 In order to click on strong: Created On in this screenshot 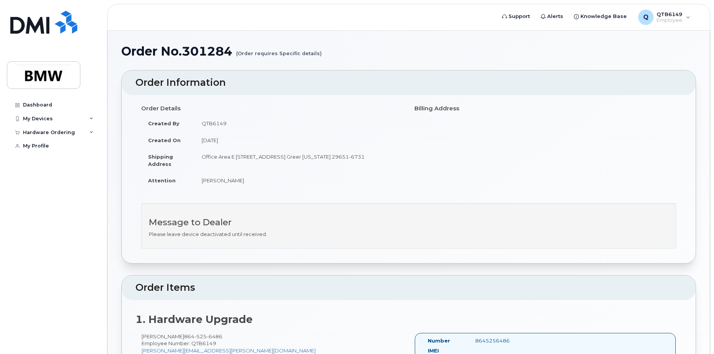, I will do `click(164, 140)`.